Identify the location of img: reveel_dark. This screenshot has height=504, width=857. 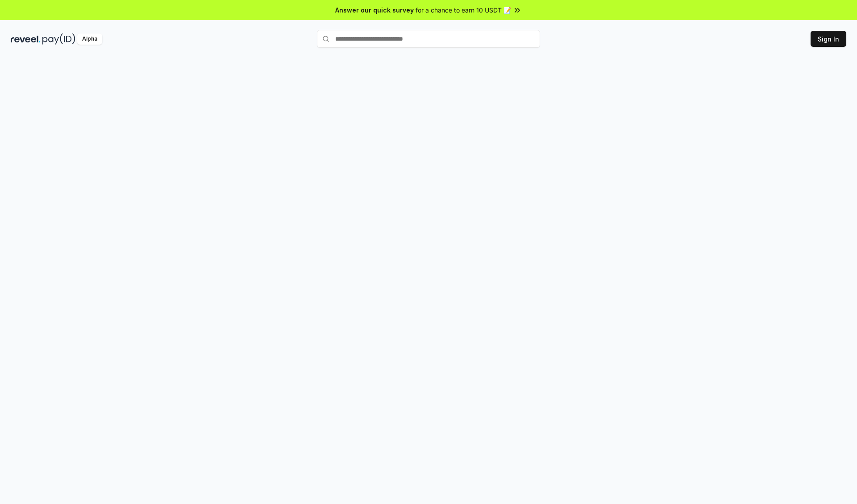
(25, 39).